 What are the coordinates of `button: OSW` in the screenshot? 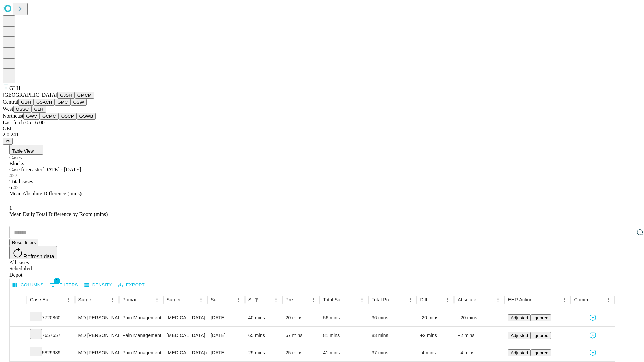 It's located at (79, 102).